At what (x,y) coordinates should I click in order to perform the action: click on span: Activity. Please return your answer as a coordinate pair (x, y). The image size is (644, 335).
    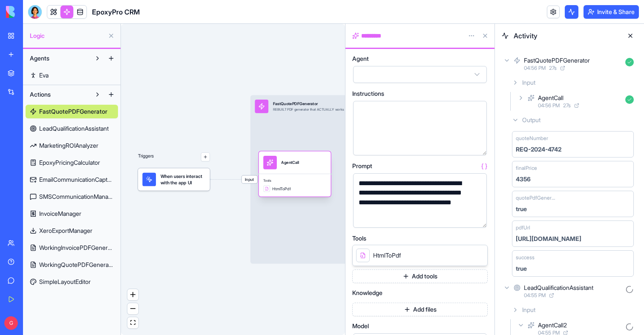
    Looking at the image, I should click on (566, 36).